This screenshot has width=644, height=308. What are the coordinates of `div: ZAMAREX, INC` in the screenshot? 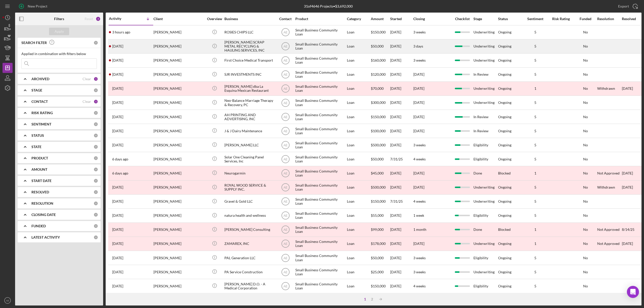 It's located at (250, 244).